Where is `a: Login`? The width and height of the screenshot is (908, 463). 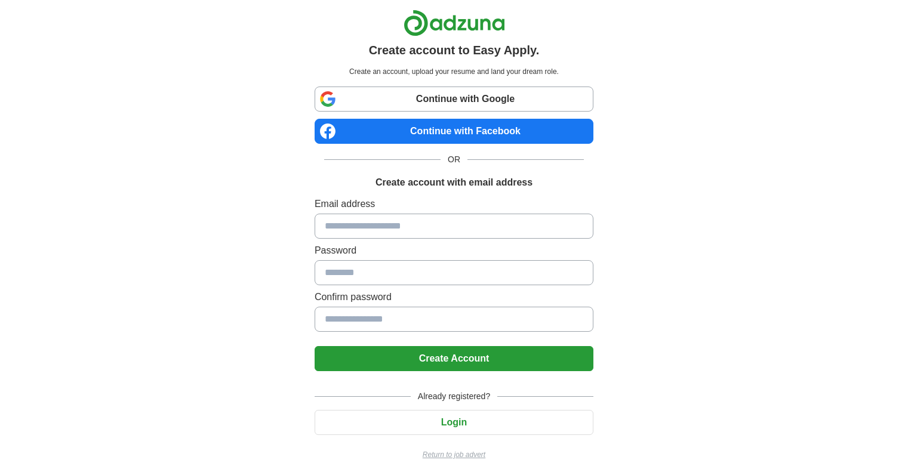
a: Login is located at coordinates (454, 422).